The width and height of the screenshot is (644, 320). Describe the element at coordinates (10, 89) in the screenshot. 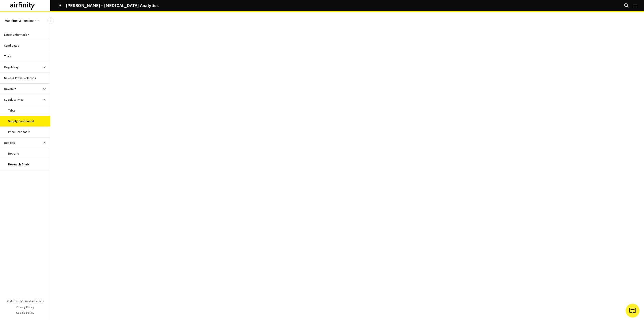

I see `div: Revenue` at that location.